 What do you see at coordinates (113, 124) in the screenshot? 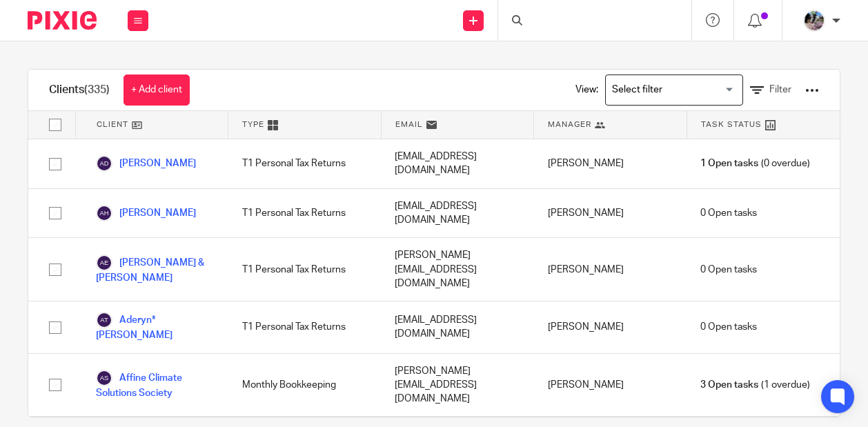
I see `span: Client` at bounding box center [113, 124].